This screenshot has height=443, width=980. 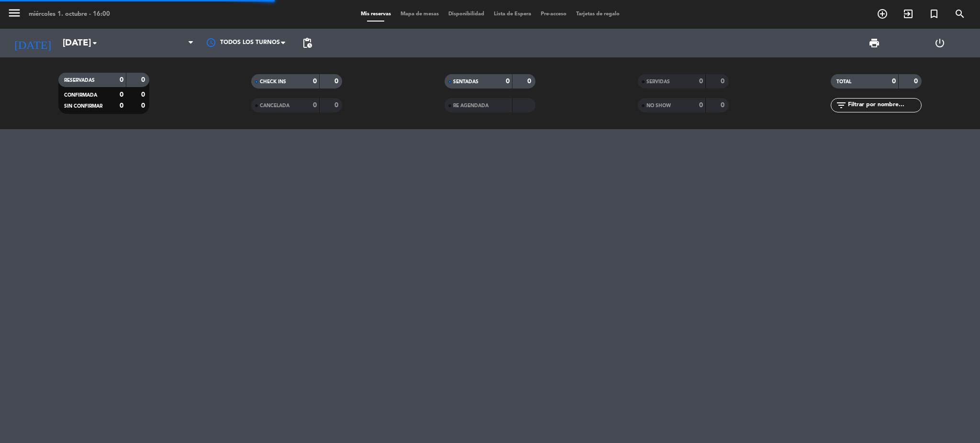 What do you see at coordinates (875, 43) in the screenshot?
I see `span: print` at bounding box center [875, 43].